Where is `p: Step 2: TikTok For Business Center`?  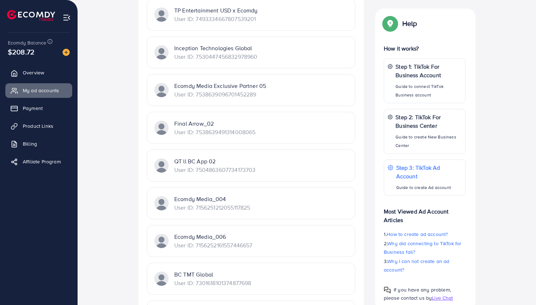
p: Step 2: TikTok For Business Center is located at coordinates (428, 121).